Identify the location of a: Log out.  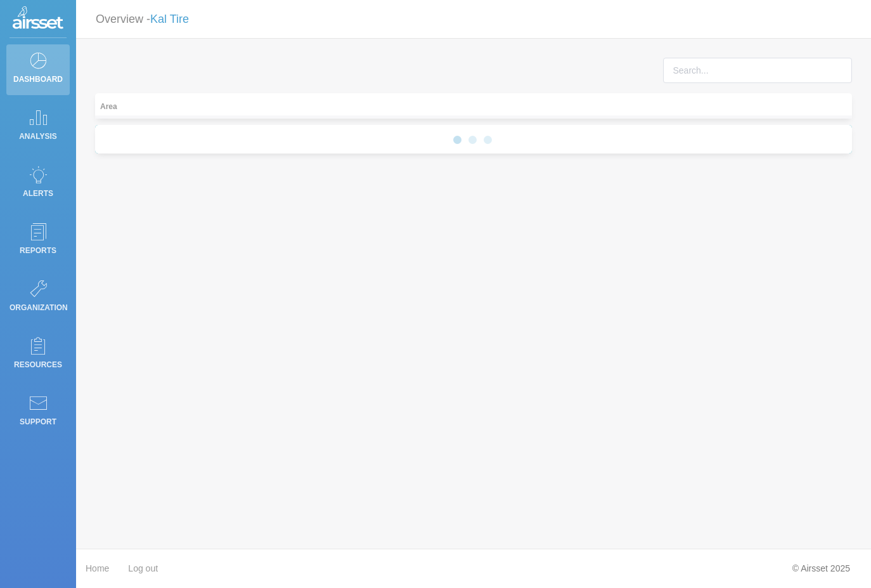
(142, 568).